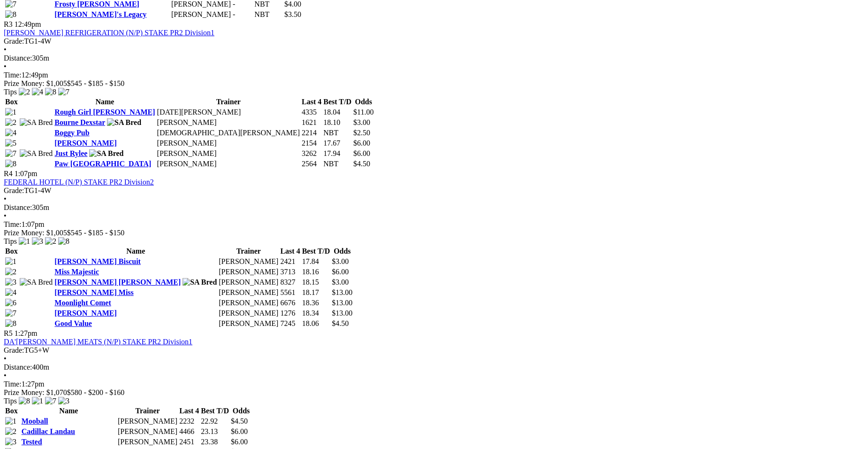 The width and height of the screenshot is (868, 449). What do you see at coordinates (316, 313) in the screenshot?
I see `td: 18.34` at bounding box center [316, 313].